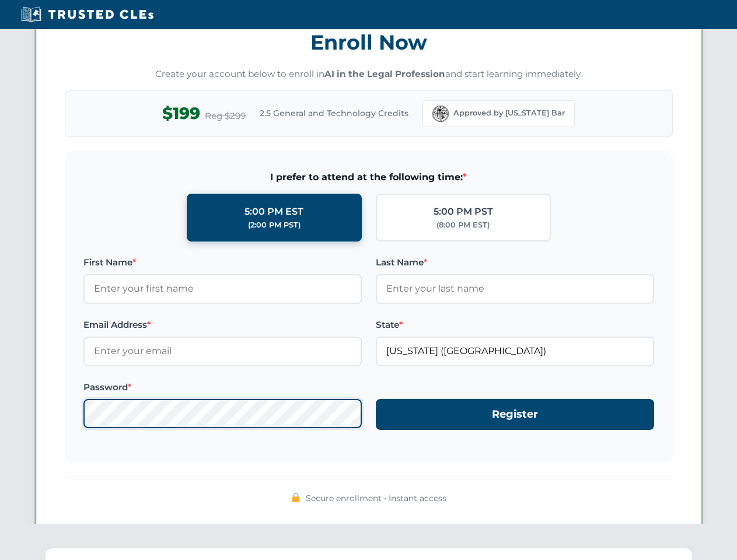 The image size is (737, 560). I want to click on span: $199, so click(181, 113).